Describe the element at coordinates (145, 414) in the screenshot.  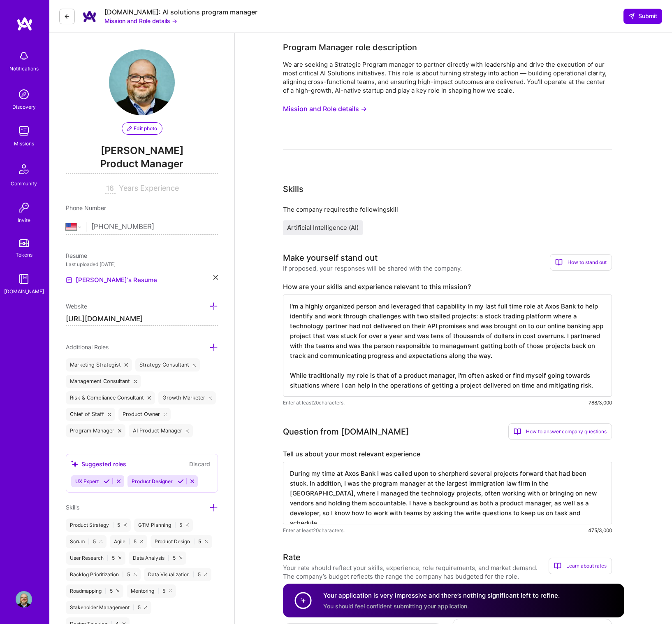
I see `div: Product Owner` at that location.